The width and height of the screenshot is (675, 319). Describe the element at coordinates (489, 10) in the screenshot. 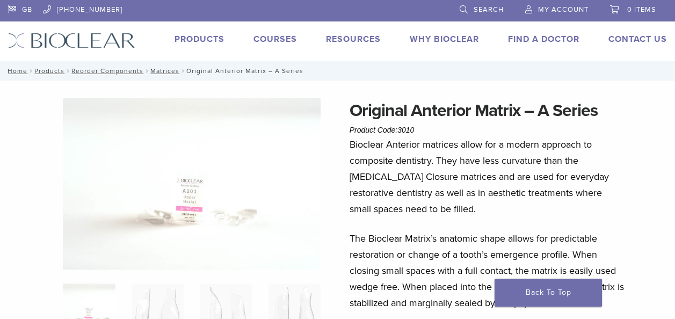

I see `span: Search` at that location.